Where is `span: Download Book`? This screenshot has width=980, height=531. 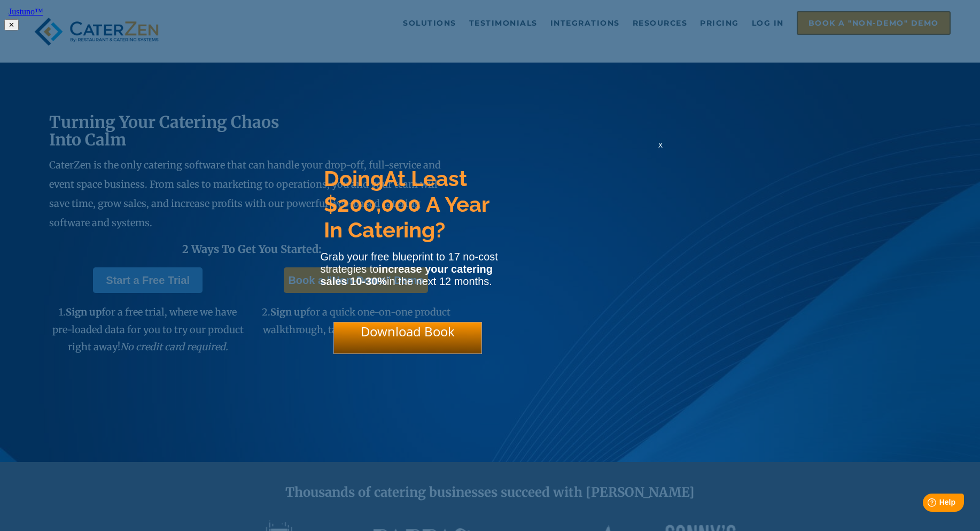 span: Download Book is located at coordinates (408, 331).